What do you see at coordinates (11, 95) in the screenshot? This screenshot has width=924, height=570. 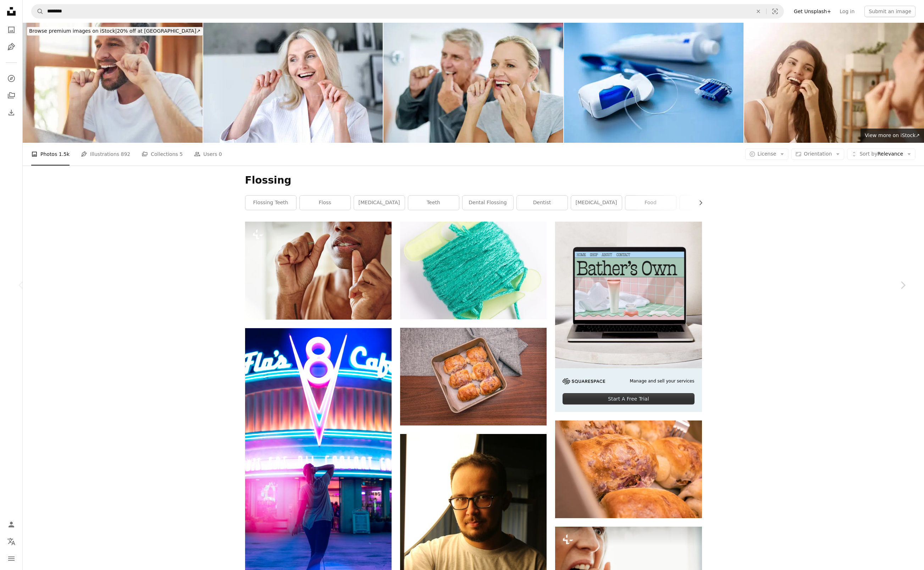 I see `a: Collections` at bounding box center [11, 95].